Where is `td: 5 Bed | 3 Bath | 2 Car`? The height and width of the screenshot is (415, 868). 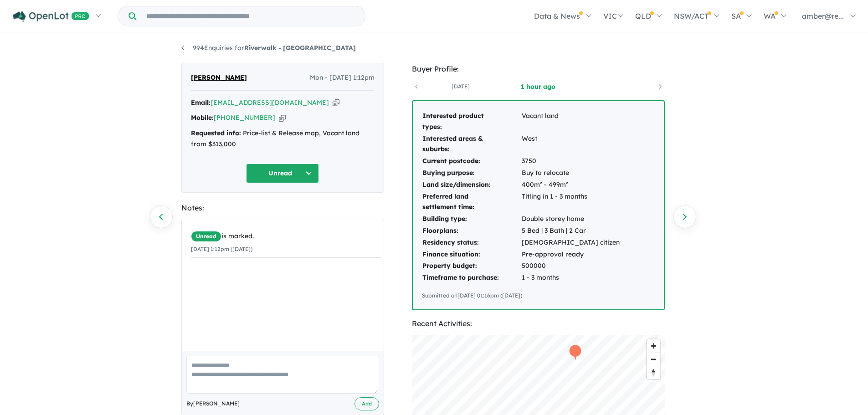 td: 5 Bed | 3 Bath | 2 Car is located at coordinates (571, 231).